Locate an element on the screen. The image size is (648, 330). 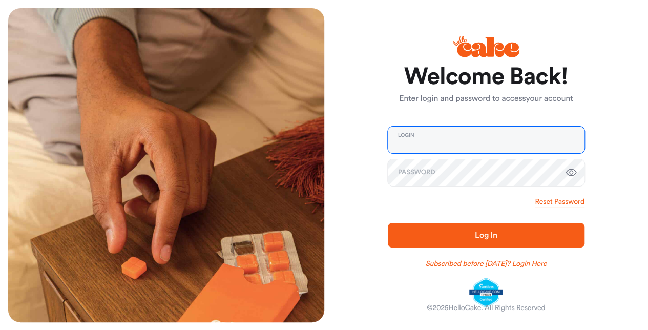
span: Log In is located at coordinates (486, 235).